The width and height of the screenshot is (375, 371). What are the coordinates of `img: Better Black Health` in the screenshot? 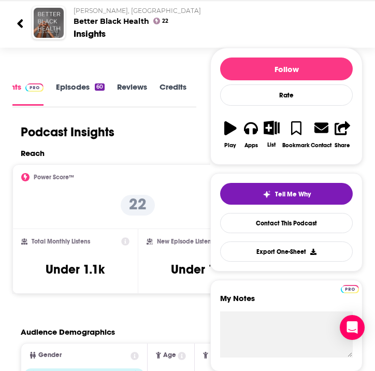 It's located at (49, 23).